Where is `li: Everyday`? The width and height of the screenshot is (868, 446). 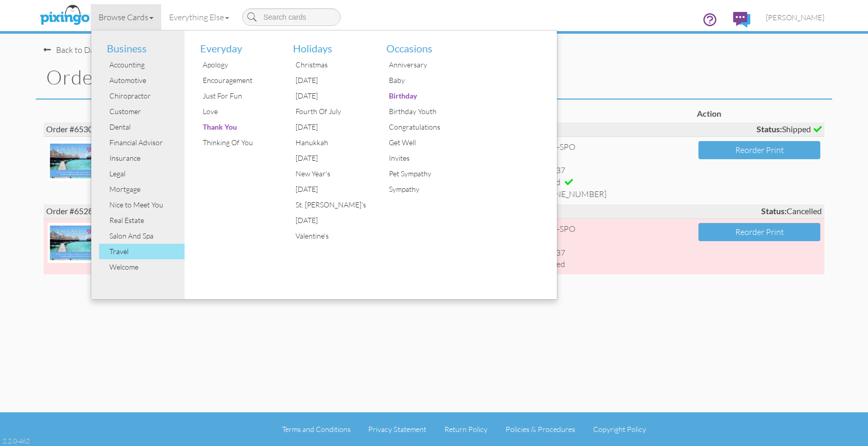
li: Everyday is located at coordinates (235, 44).